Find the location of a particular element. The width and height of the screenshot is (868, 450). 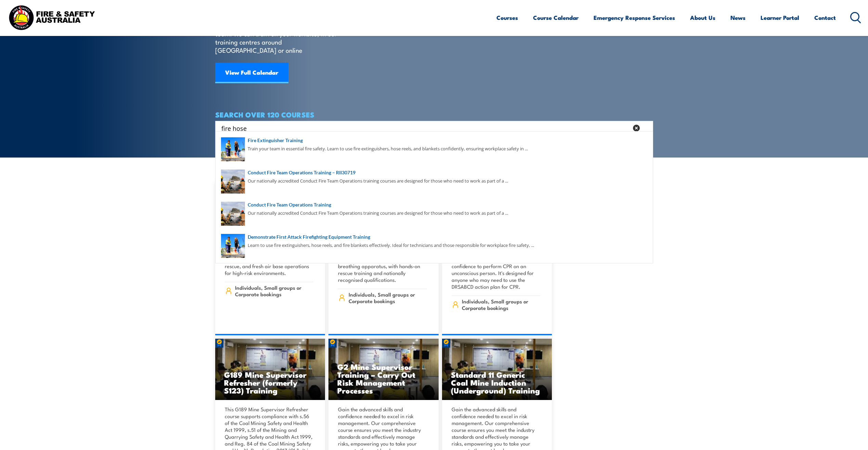

a: About Us is located at coordinates (703, 18).